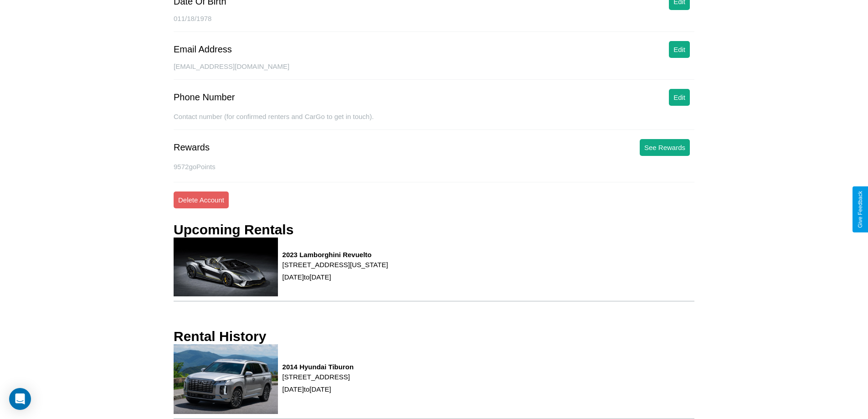 Image resolution: width=868 pixels, height=419 pixels. I want to click on div: Give Feedback, so click(860, 209).